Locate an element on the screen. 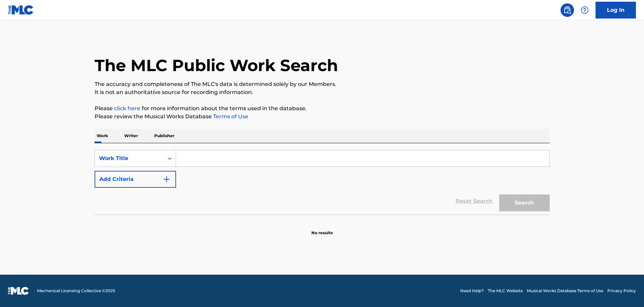 The height and width of the screenshot is (307, 644). a: Need Help? is located at coordinates (472, 291).